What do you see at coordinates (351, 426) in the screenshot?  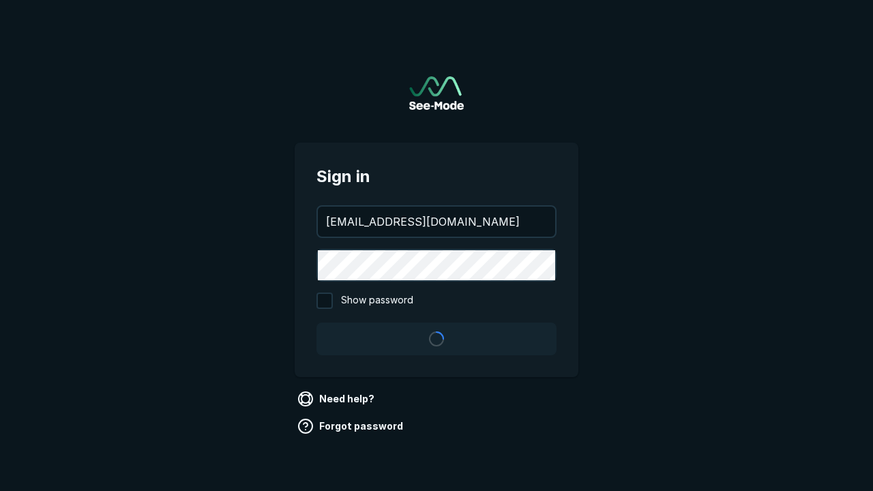 I see `a: Forgot password` at bounding box center [351, 426].